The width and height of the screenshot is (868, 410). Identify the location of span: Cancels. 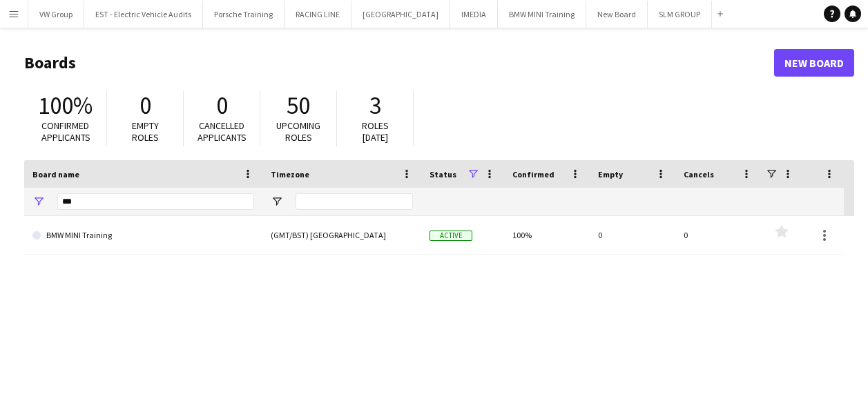
(699, 174).